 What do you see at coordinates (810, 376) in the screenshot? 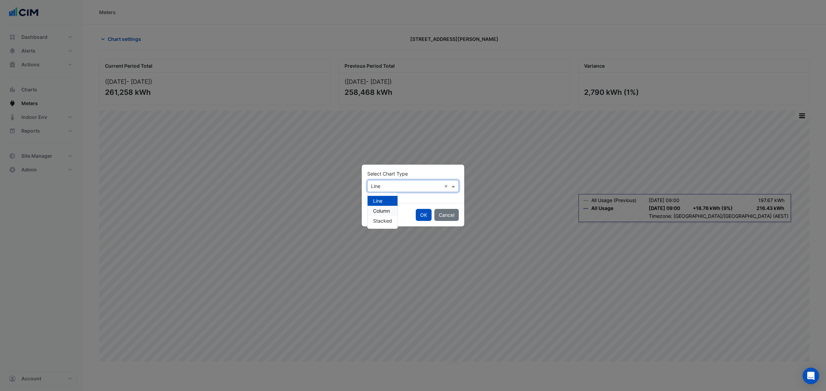
I see `div: Open Intercom Messenger` at bounding box center [810, 376].